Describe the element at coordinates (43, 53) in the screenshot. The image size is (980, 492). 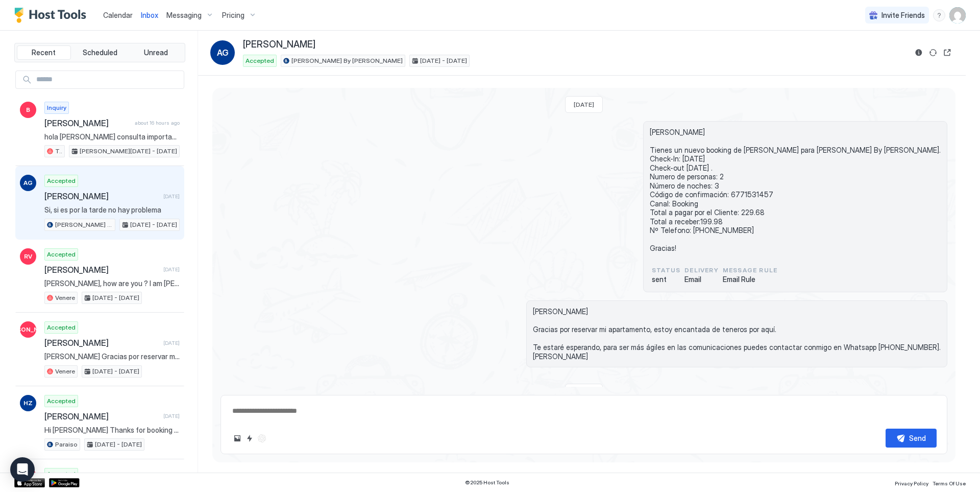
I see `span: Recent` at that location.